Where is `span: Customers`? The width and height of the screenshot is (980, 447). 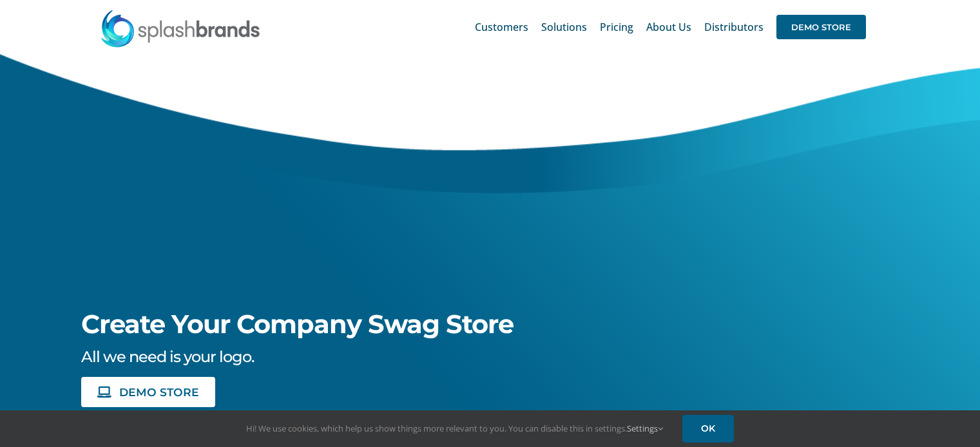
span: Customers is located at coordinates (501, 27).